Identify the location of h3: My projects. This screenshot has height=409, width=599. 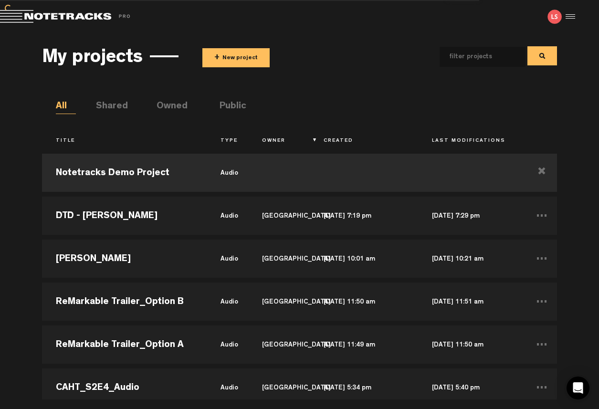
(92, 59).